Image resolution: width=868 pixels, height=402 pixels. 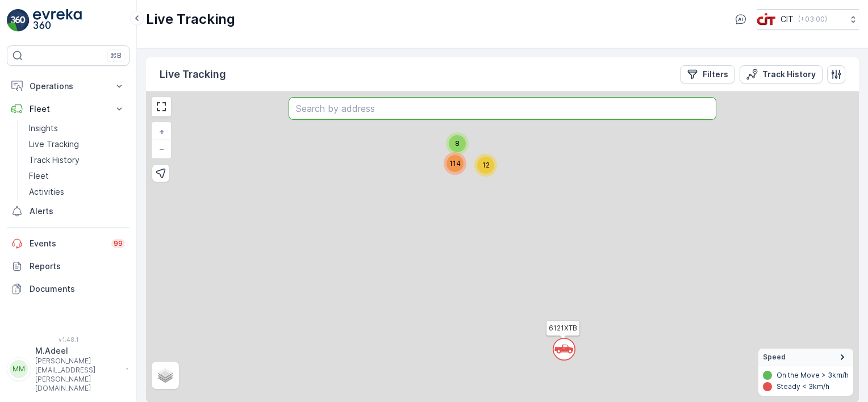 What do you see at coordinates (781, 75) in the screenshot?
I see `button: Track History` at bounding box center [781, 75].